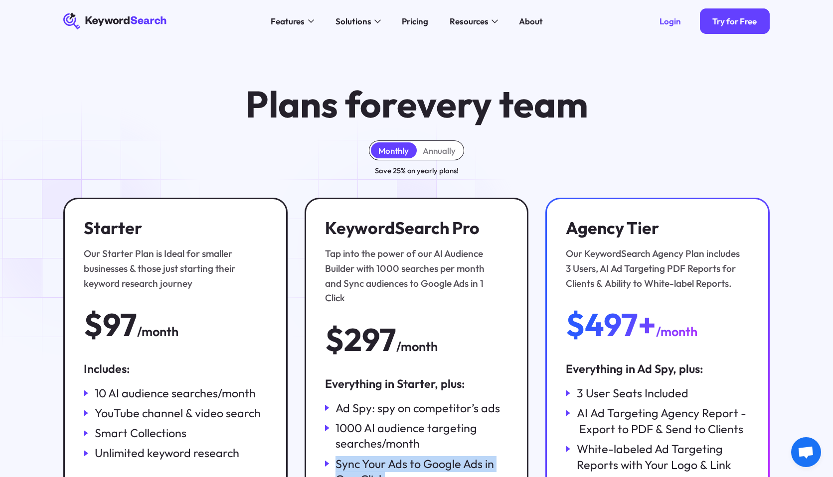 This screenshot has height=477, width=833. Describe the element at coordinates (415, 21) in the screenshot. I see `div: Pricing` at that location.